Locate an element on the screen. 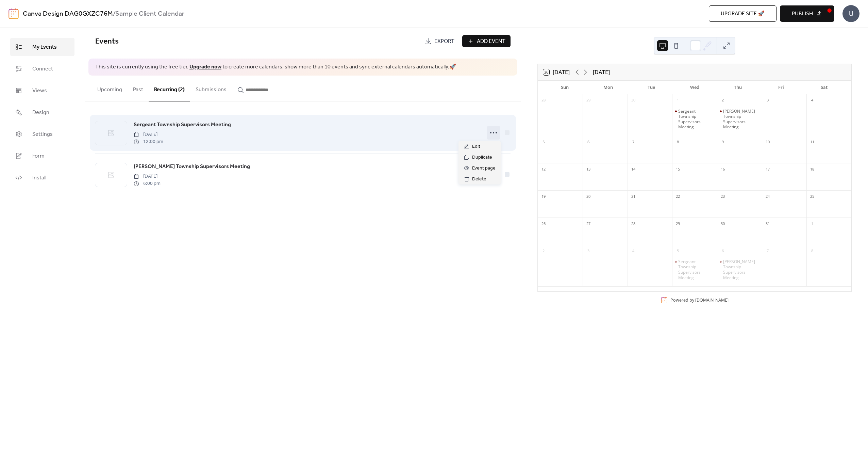  button: Add Event is located at coordinates (486, 42).